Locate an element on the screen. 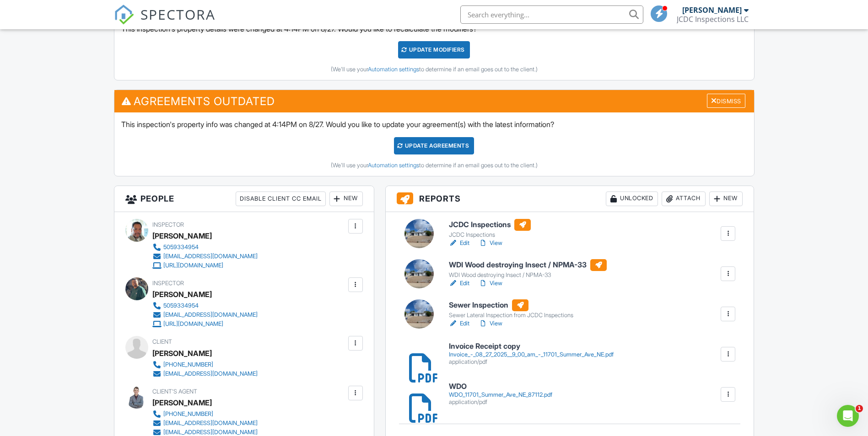  h6: Invoice Receipt copy is located at coordinates (531, 347).